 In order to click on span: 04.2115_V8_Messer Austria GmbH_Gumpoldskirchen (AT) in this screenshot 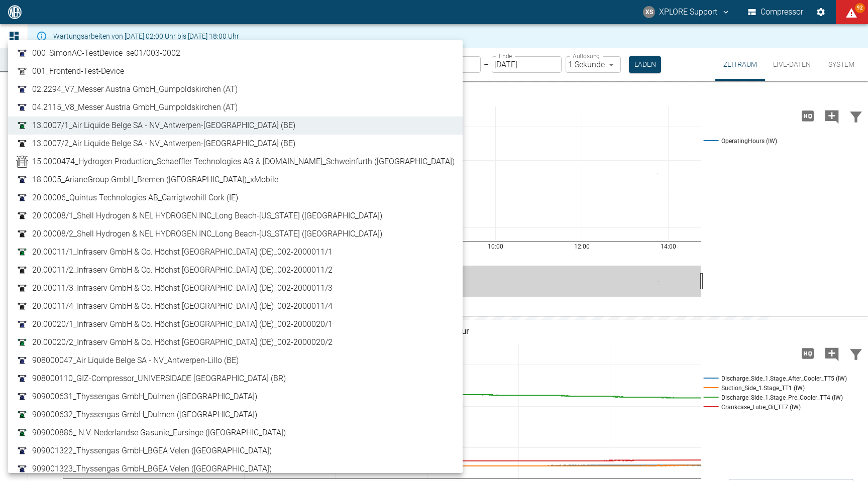, I will do `click(135, 107)`.